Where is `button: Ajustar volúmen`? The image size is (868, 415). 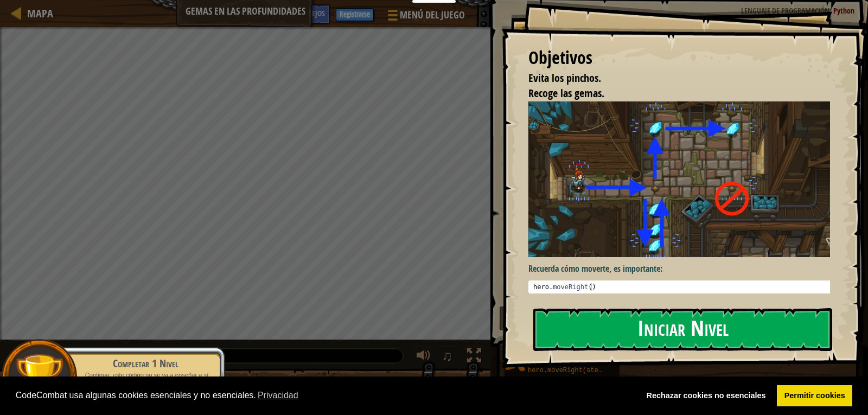 button: Ajustar volúmen is located at coordinates (424, 357).